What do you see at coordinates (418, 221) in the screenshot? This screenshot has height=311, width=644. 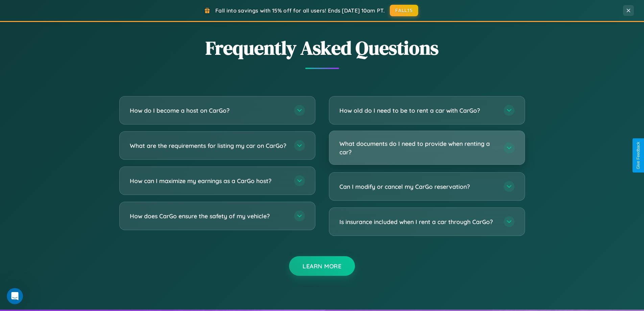 I see `h3: Is insurance included when I rent a car through CarGo?` at bounding box center [418, 221].